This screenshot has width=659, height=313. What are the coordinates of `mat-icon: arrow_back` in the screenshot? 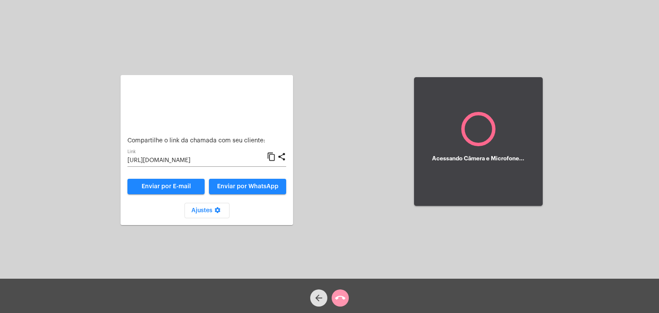 It's located at (319, 298).